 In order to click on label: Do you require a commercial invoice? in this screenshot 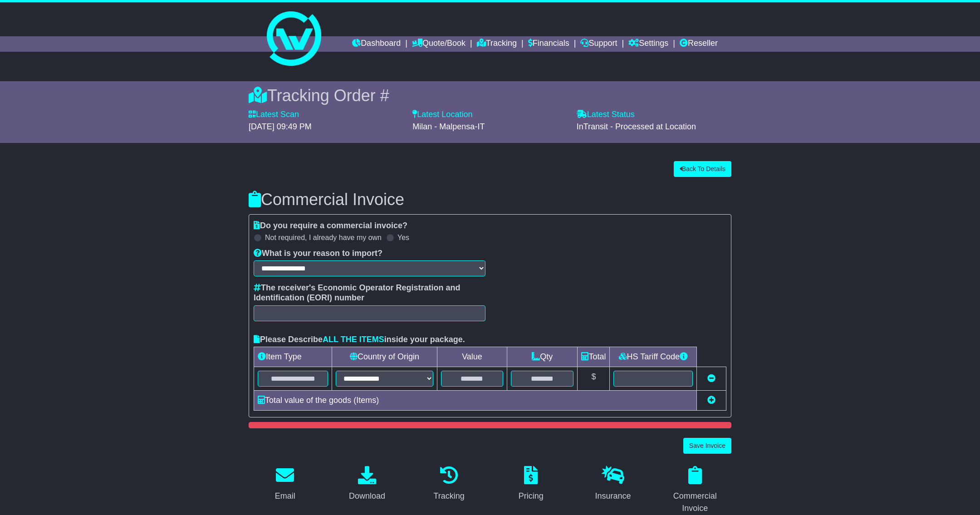, I will do `click(331, 226)`.